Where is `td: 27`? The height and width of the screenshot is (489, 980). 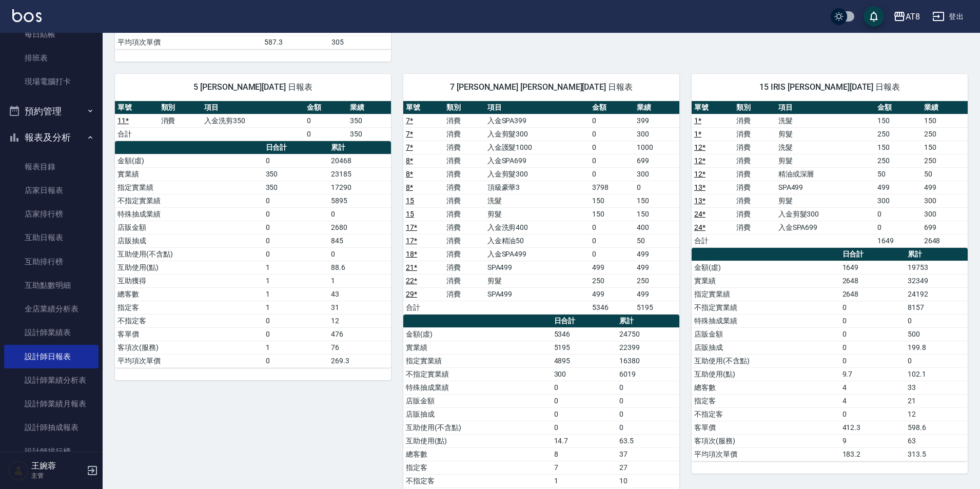
td: 27 is located at coordinates (648, 467).